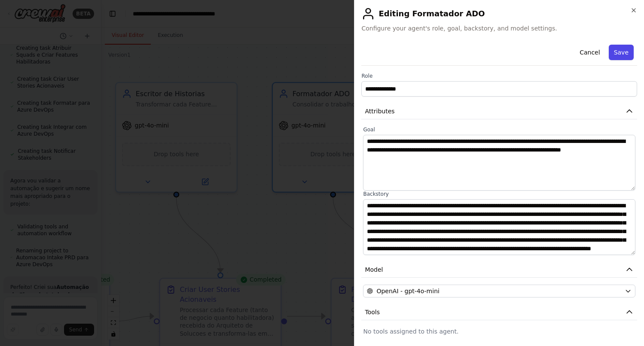 This screenshot has height=346, width=644. What do you see at coordinates (499, 130) in the screenshot?
I see `label: Goal` at bounding box center [499, 130].